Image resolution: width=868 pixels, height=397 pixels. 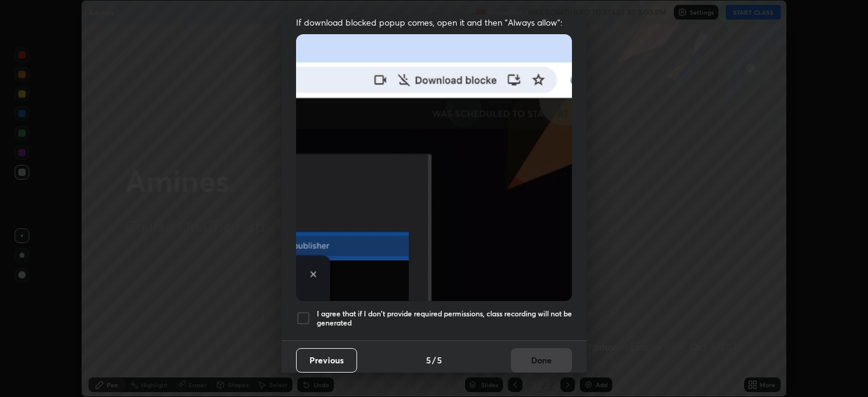 I want to click on span: If download blocked popup comes, open it and then "Always allow":, so click(x=434, y=22).